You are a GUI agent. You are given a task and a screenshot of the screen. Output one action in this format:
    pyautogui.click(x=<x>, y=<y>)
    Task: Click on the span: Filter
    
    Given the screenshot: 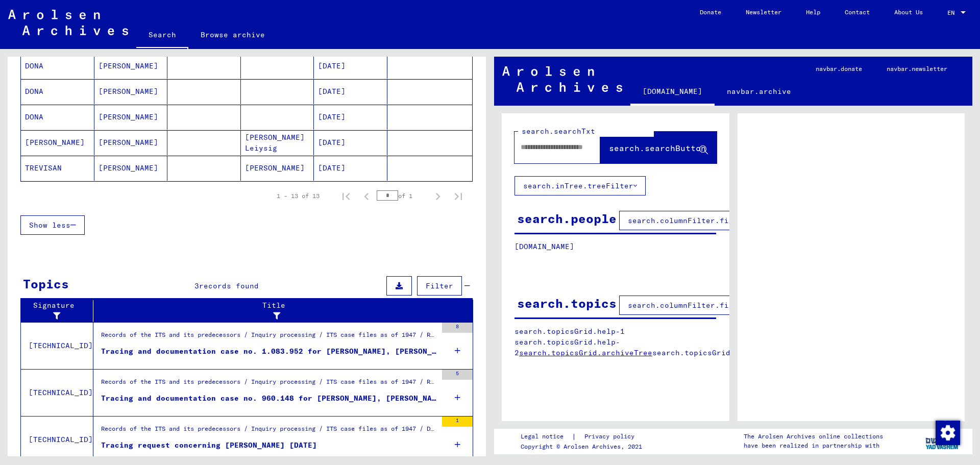 What is the action you would take?
    pyautogui.click(x=439, y=285)
    